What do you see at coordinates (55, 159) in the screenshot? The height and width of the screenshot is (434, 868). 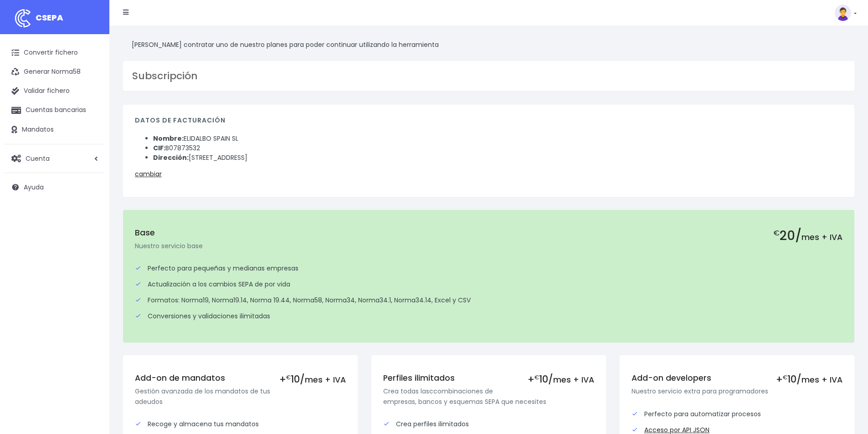 I see `a: Cuenta` at bounding box center [55, 159].